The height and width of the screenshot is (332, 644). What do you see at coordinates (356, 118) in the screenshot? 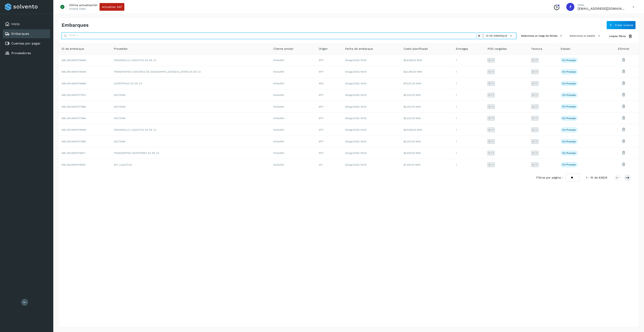
I see `span: 28/ago/2025 18:00` at bounding box center [356, 118].